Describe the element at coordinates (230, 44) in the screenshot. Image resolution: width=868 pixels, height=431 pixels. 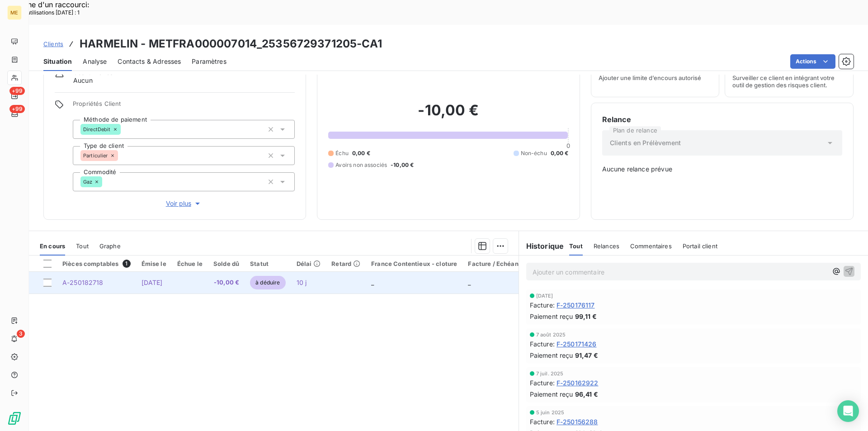
I see `h3: HARMELIN - METFRA000007014_25356729371205-CA1` at that location.